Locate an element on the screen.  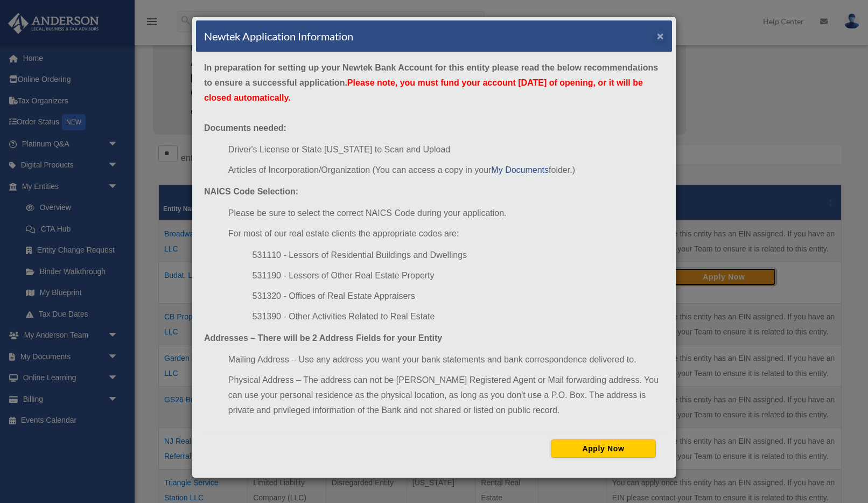
h4: Newtek Application Information is located at coordinates (278, 36).